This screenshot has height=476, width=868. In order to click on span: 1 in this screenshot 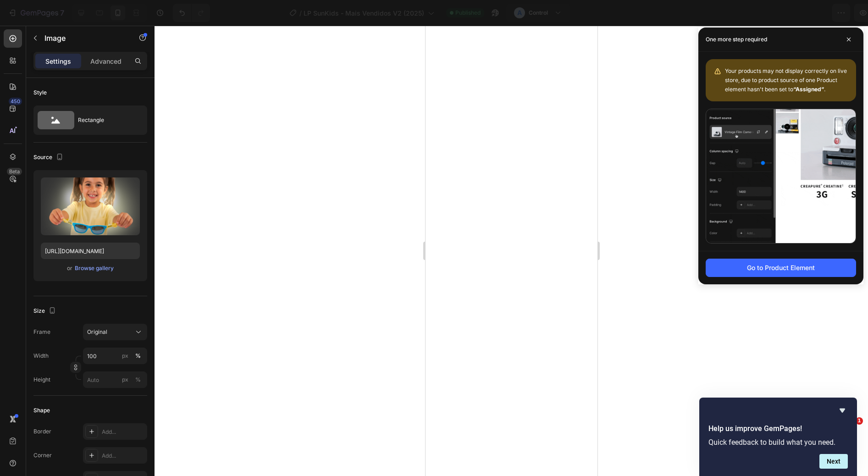, I will do `click(859, 421)`.